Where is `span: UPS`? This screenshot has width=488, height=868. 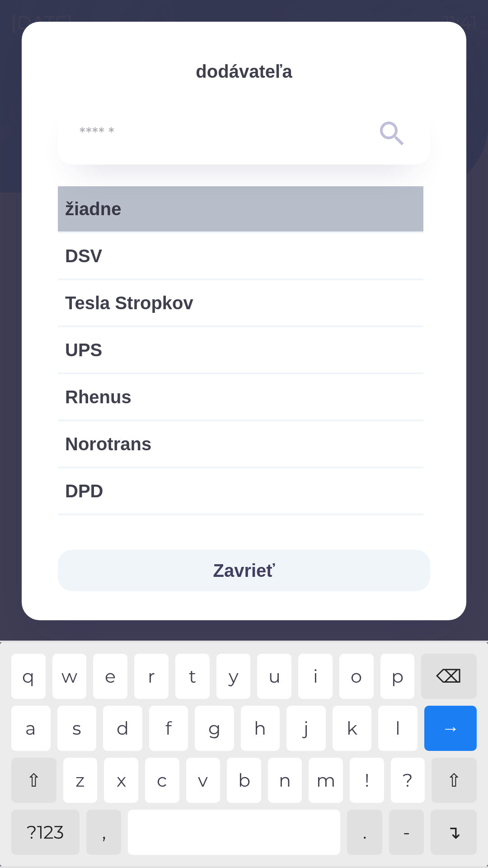 span: UPS is located at coordinates (240, 350).